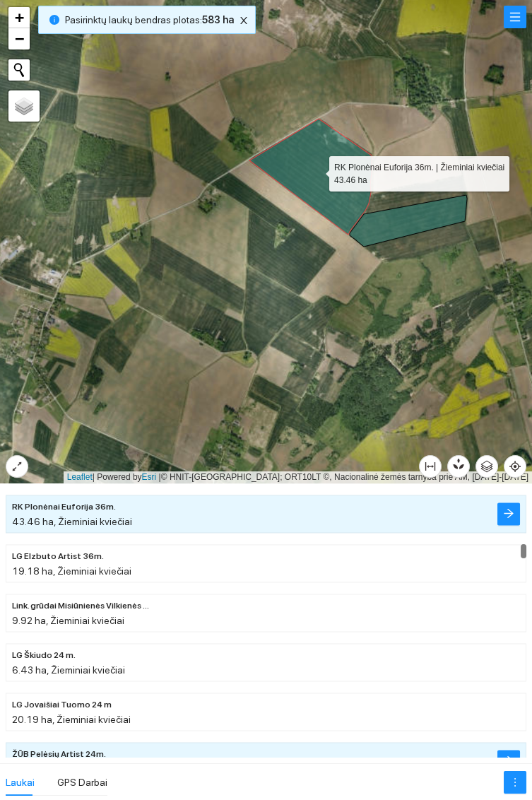 The image size is (532, 800). Describe the element at coordinates (72, 719) in the screenshot. I see `span: 20.19 ha, Žieminiai kviečiai` at that location.